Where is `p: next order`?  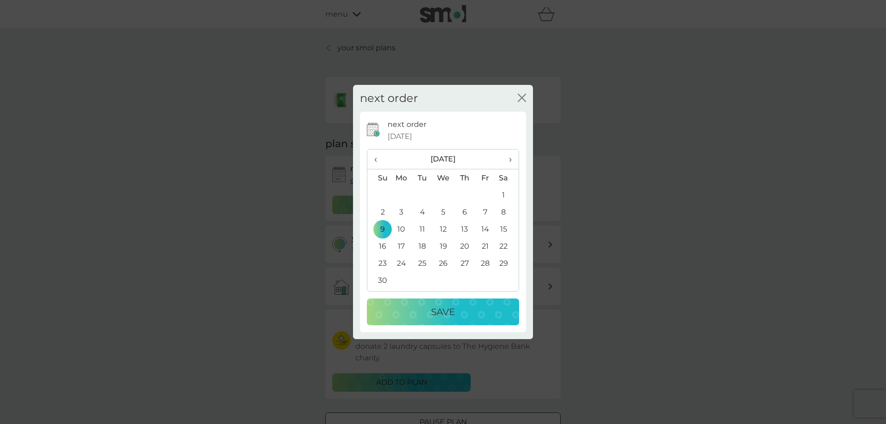
p: next order is located at coordinates (407, 125).